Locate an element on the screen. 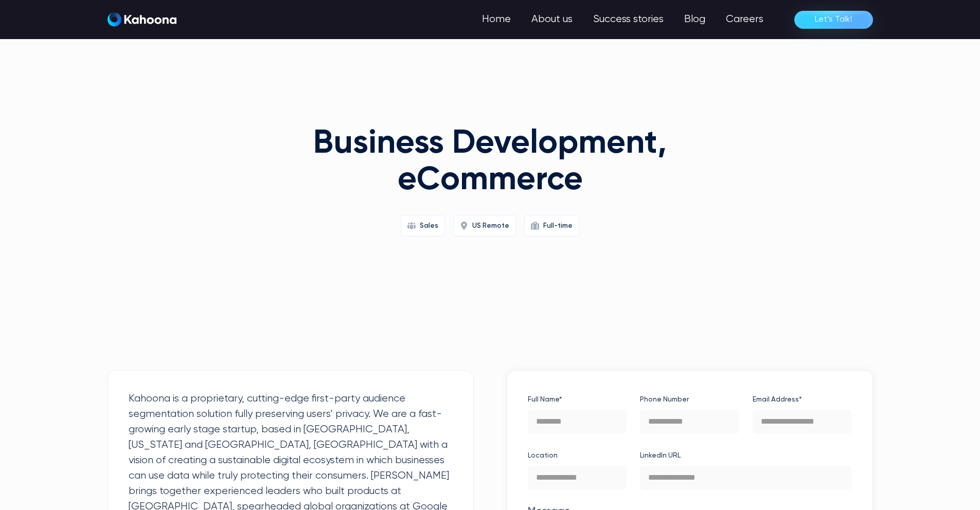 Image resolution: width=980 pixels, height=510 pixels. a: home is located at coordinates (142, 19).